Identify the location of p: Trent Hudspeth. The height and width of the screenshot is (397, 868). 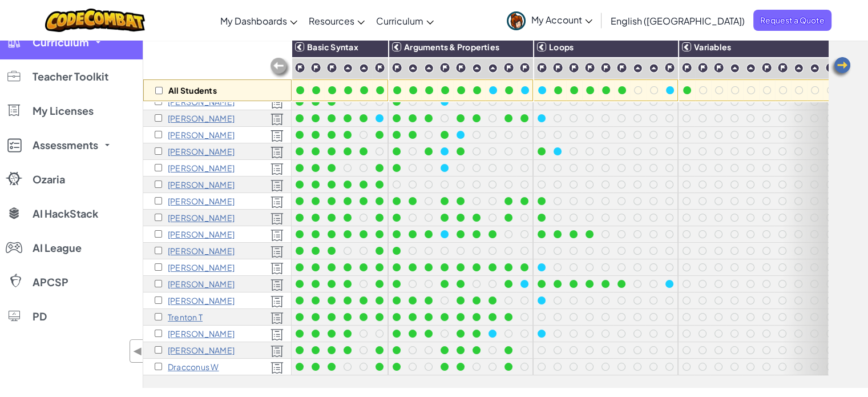
(201, 185).